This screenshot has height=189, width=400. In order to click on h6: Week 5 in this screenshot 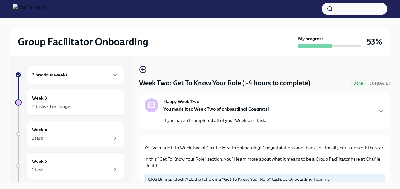, I will do `click(40, 161)`.